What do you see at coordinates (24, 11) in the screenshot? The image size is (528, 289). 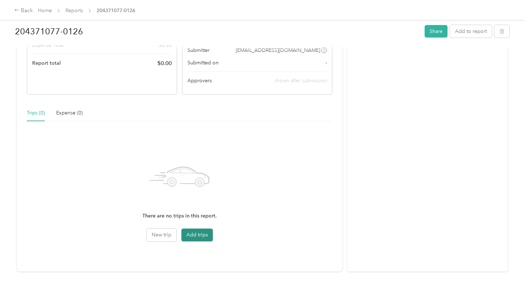 I see `div: Back` at bounding box center [24, 11].